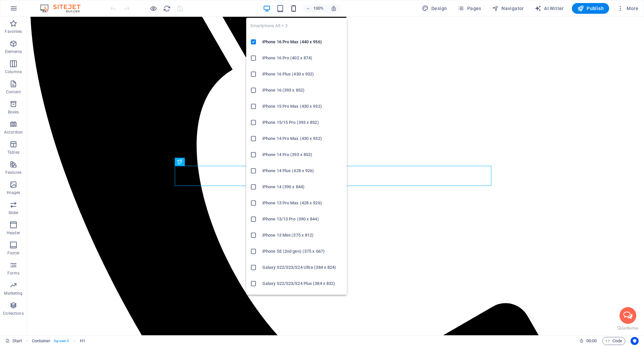 This screenshot has width=644, height=346. I want to click on h6: iPhone 16 Pro (402 x 874), so click(302, 58).